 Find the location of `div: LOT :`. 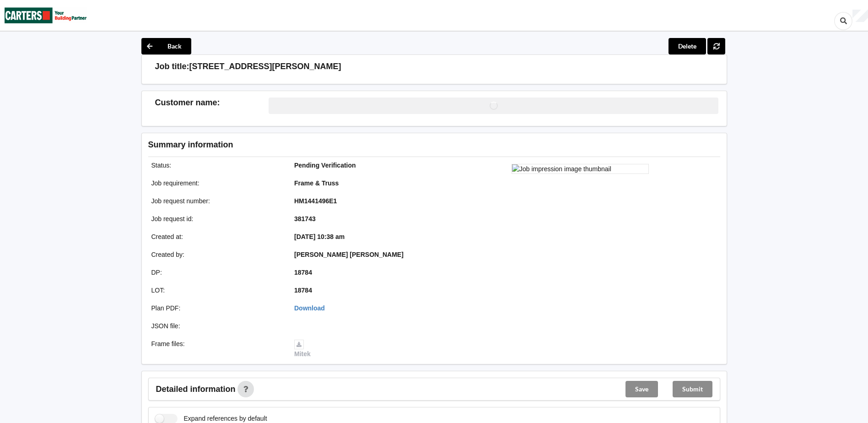

div: LOT : is located at coordinates (217, 290).